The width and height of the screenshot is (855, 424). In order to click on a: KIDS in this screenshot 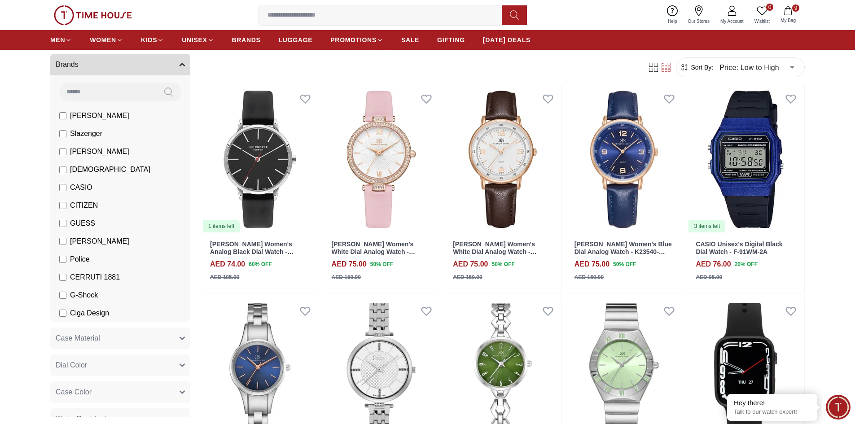, I will do `click(152, 40)`.